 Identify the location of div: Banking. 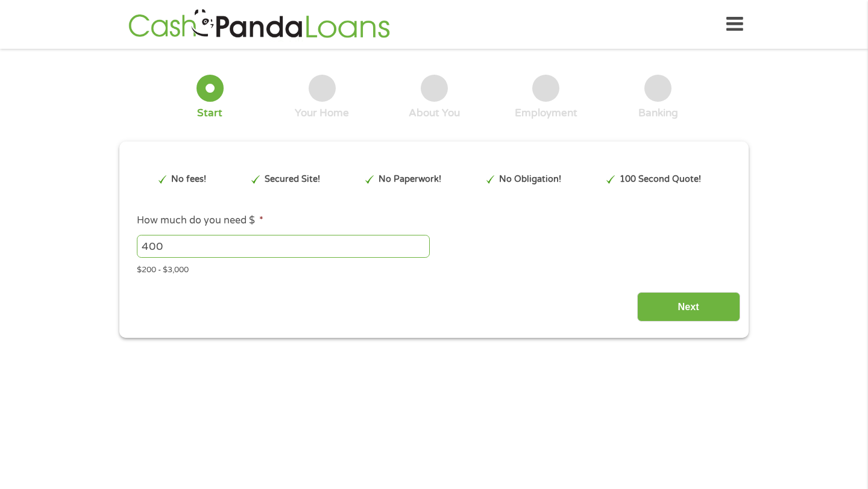
(658, 113).